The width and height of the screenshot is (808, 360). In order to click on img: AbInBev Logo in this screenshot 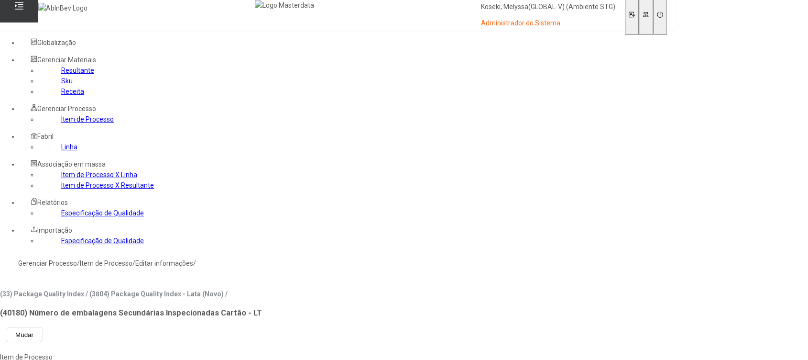, I will do `click(63, 8)`.